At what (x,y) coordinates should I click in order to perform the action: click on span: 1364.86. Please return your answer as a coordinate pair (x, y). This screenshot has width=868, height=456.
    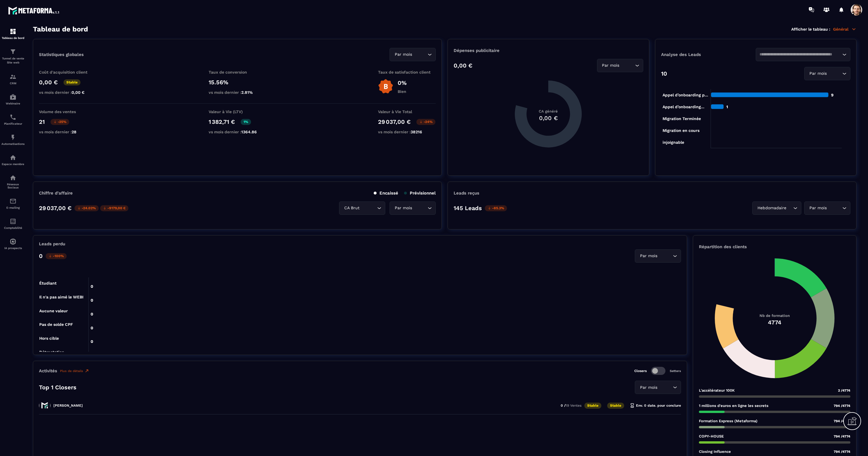
    Looking at the image, I should click on (249, 132).